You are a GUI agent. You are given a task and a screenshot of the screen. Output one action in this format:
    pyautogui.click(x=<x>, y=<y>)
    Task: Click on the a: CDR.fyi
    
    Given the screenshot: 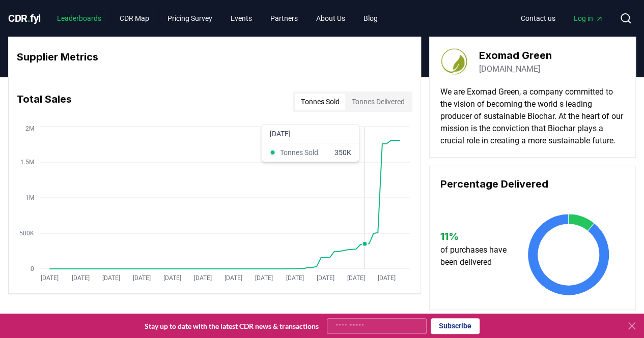 What is the action you would take?
    pyautogui.click(x=25, y=18)
    